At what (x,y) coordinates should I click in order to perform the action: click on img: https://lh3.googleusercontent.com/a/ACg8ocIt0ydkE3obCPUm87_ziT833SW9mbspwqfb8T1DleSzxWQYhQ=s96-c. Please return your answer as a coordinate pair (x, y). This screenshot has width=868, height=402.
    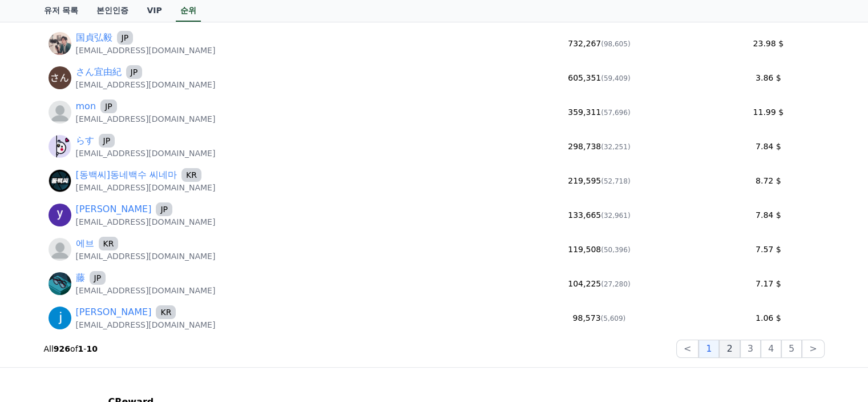
    Looking at the image, I should click on (60, 318).